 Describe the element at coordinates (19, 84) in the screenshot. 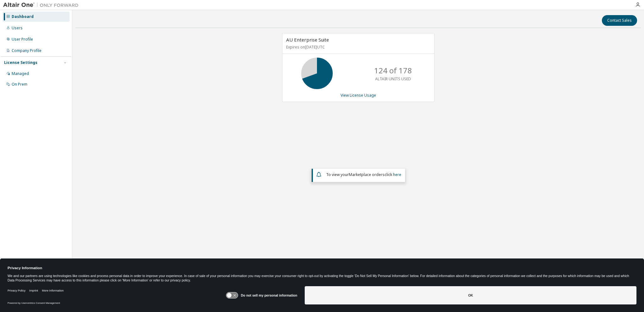

I see `div: On Prem` at that location.